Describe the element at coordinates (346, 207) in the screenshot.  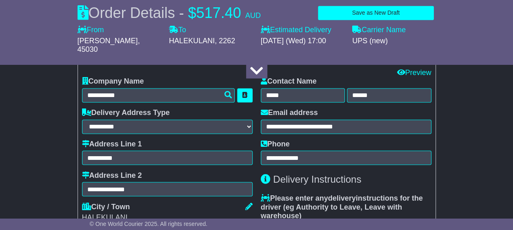
I see `label: Please enter any instructions for the driver ( )` at that location.